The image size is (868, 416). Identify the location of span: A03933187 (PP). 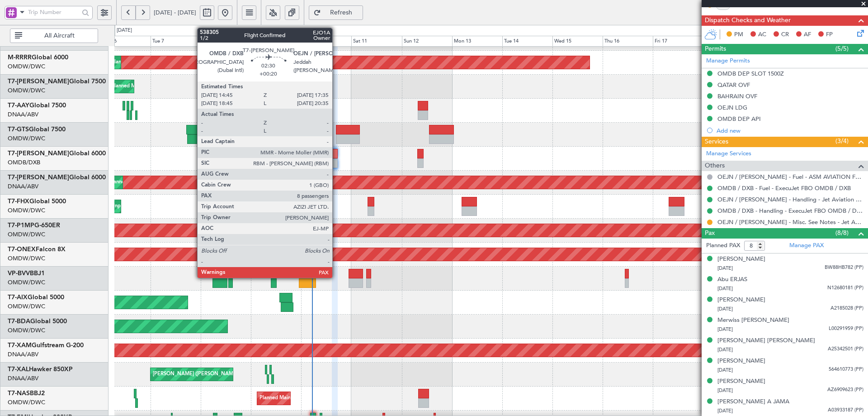
(845, 409).